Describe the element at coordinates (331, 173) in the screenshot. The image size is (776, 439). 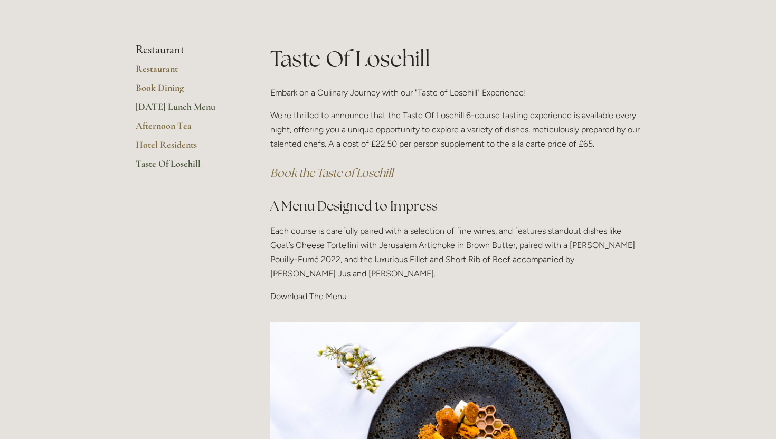
I see `a: Book the Taste of Losehill` at that location.